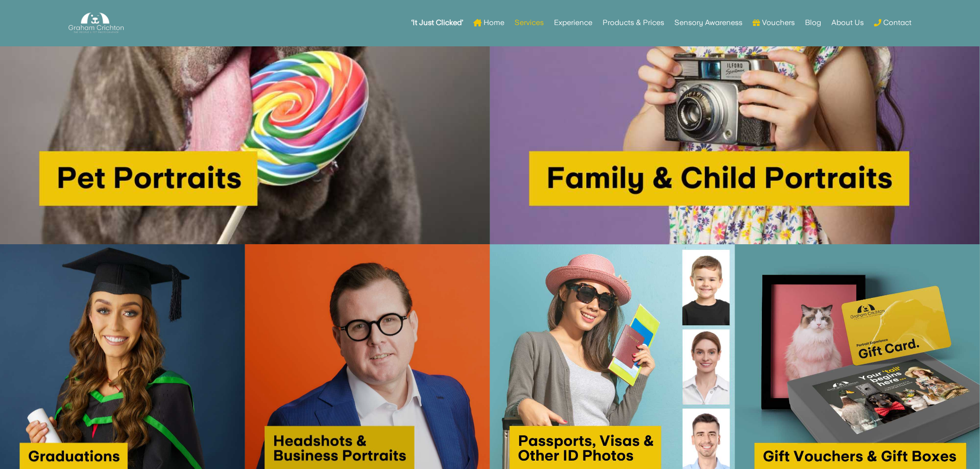  What do you see at coordinates (573, 23) in the screenshot?
I see `a: Experience` at bounding box center [573, 23].